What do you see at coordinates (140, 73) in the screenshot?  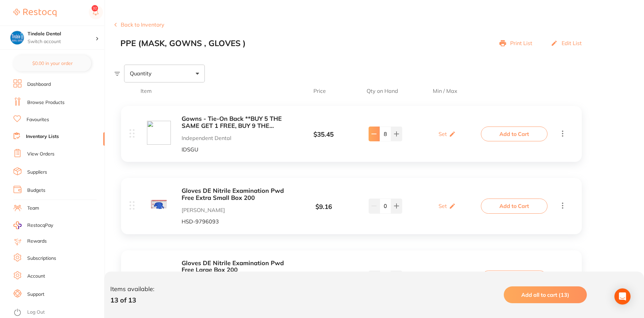 I see `span: Quantity` at bounding box center [140, 73].